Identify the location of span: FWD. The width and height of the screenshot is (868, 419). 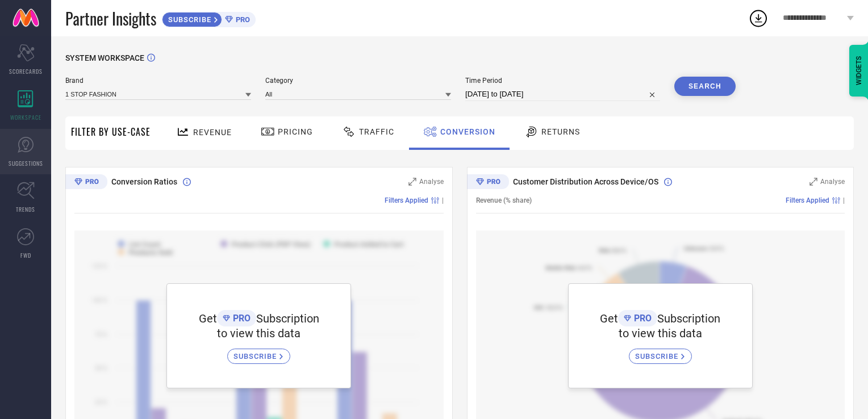
(26, 255).